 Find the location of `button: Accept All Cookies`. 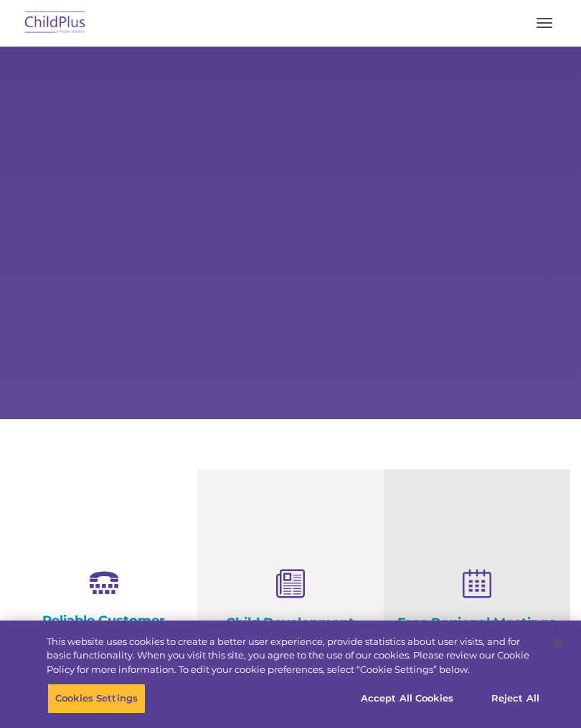

button: Accept All Cookies is located at coordinates (406, 699).